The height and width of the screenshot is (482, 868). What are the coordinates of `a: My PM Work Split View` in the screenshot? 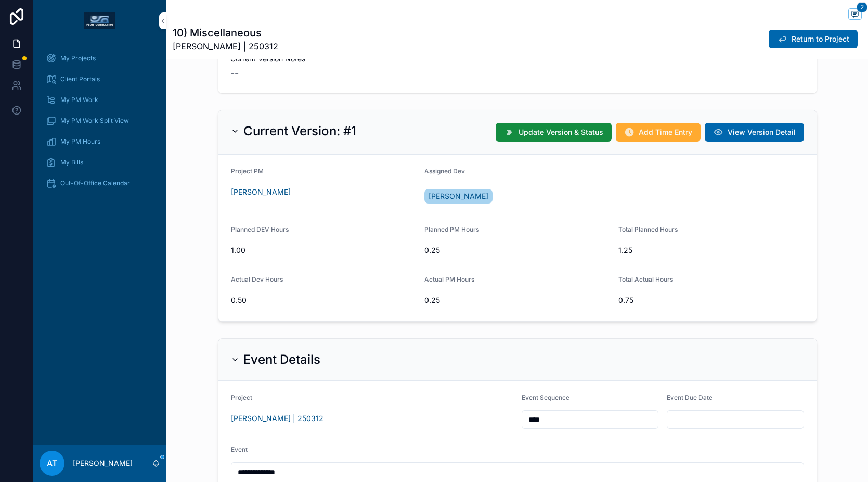 It's located at (100, 121).